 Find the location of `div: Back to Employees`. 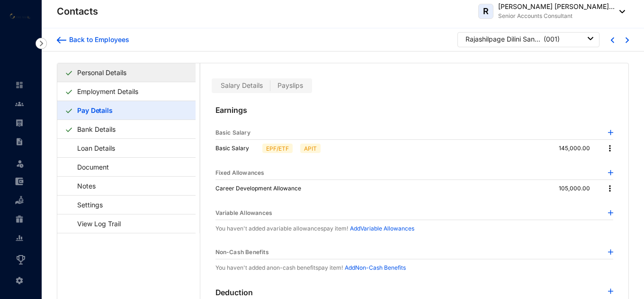

div: Back to Employees is located at coordinates (97, 40).